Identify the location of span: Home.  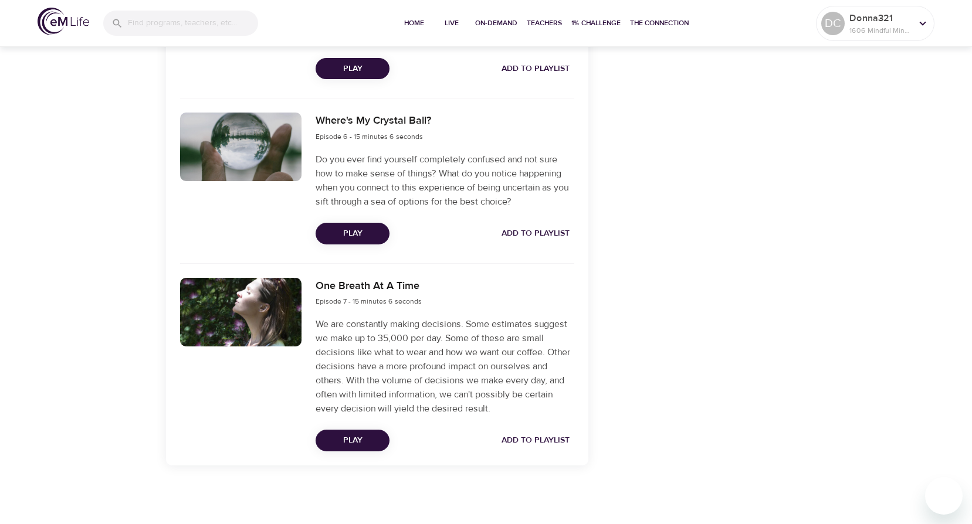
(414, 23).